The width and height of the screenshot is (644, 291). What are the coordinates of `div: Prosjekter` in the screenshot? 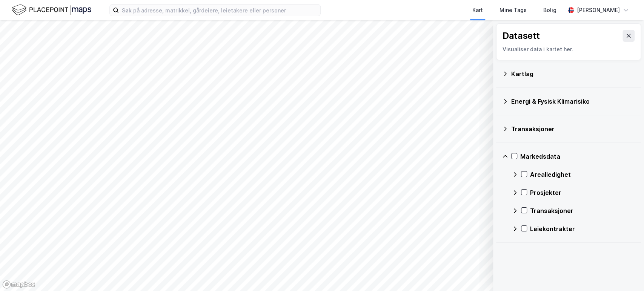 It's located at (583, 192).